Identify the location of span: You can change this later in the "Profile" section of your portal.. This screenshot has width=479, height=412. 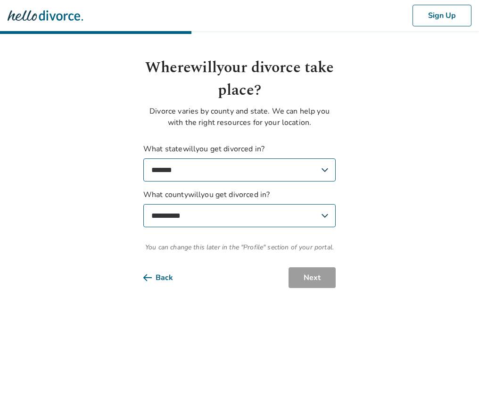
(239, 247).